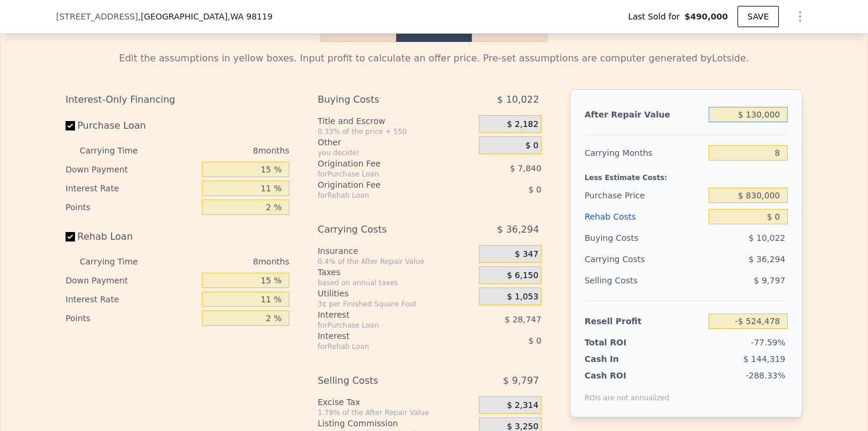 This screenshot has width=868, height=431. Describe the element at coordinates (706, 17) in the screenshot. I see `span: $490,000` at that location.